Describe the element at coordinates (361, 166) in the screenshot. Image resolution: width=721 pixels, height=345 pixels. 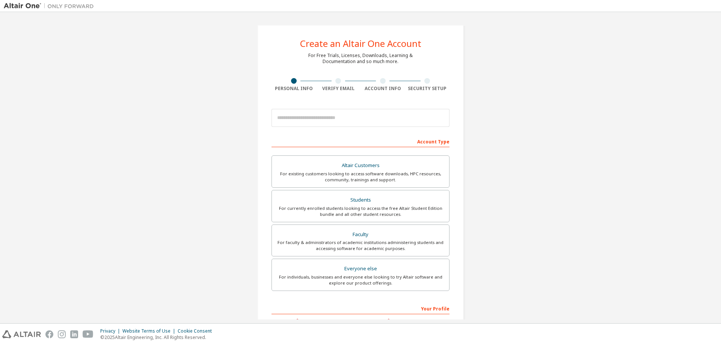
I see `div: Altair Customers` at that location.